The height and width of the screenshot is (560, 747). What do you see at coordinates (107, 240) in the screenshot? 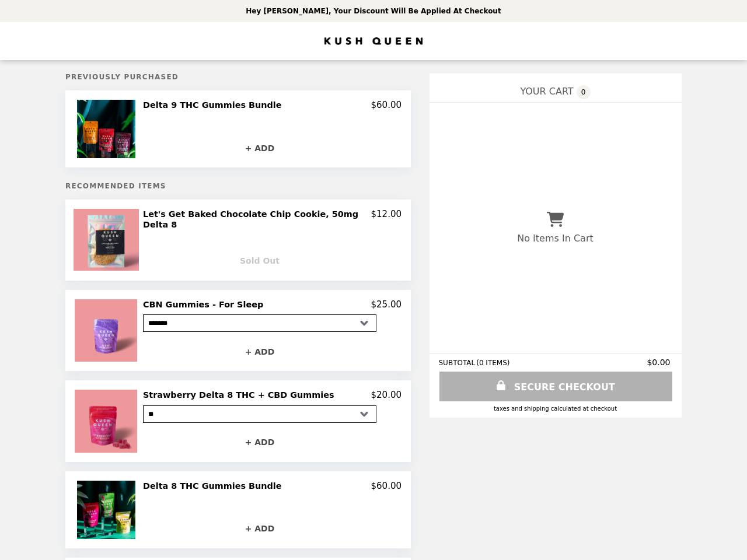
I see `img: Let's Get Baked Chocolate Chip Cookie, 50mg Delta 8` at bounding box center [107, 240].